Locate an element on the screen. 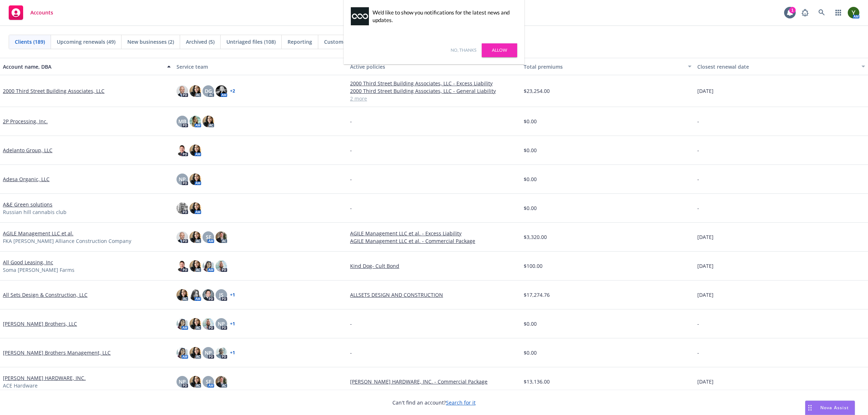 This screenshot has height=415, width=868. a: Report a Bug is located at coordinates (805, 13).